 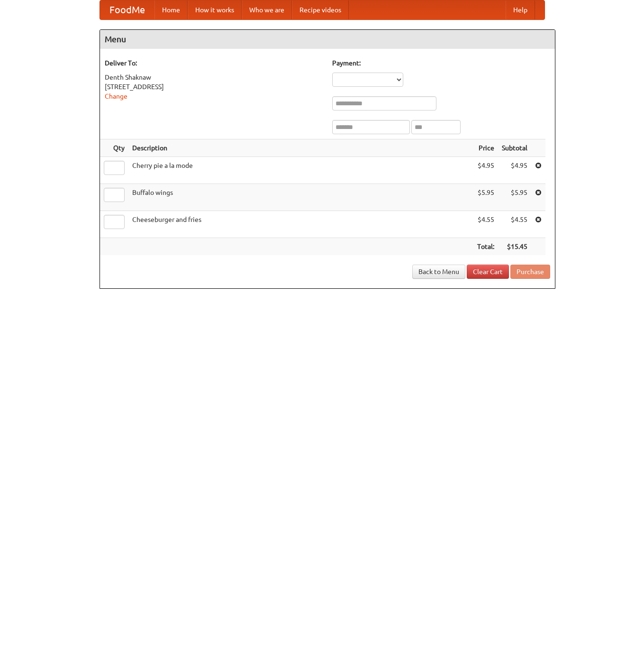 I want to click on th: Qty, so click(x=114, y=148).